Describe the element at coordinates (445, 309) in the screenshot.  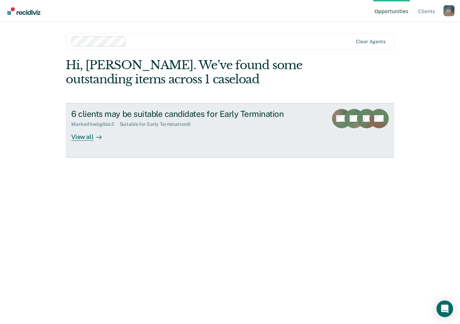
I see `div: Open Intercom Messenger` at that location.